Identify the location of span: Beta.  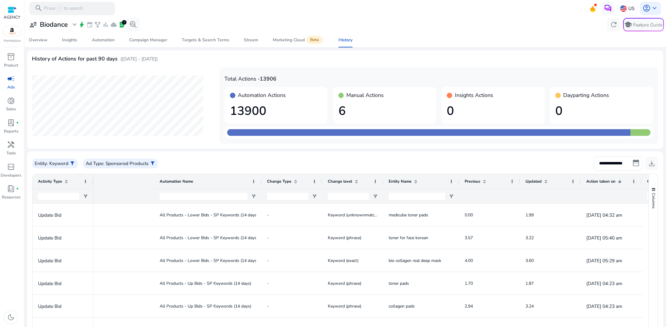
(314, 40).